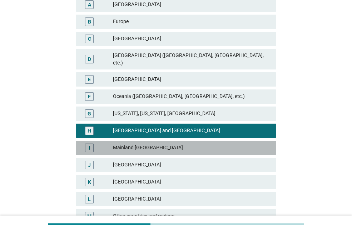 This screenshot has height=233, width=352. Describe the element at coordinates (89, 21) in the screenshot. I see `div: B` at that location.